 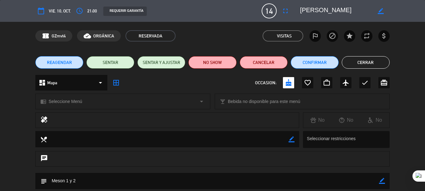 What do you see at coordinates (116, 83) in the screenshot?
I see `i: border_all` at bounding box center [116, 83].